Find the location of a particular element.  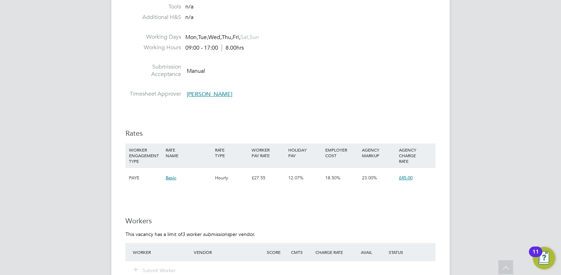

div: RATE NAME is located at coordinates (188, 153).